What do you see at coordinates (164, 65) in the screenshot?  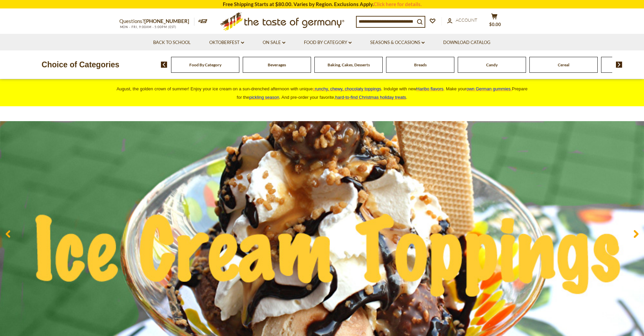 I see `img: previous arrow` at bounding box center [164, 65].